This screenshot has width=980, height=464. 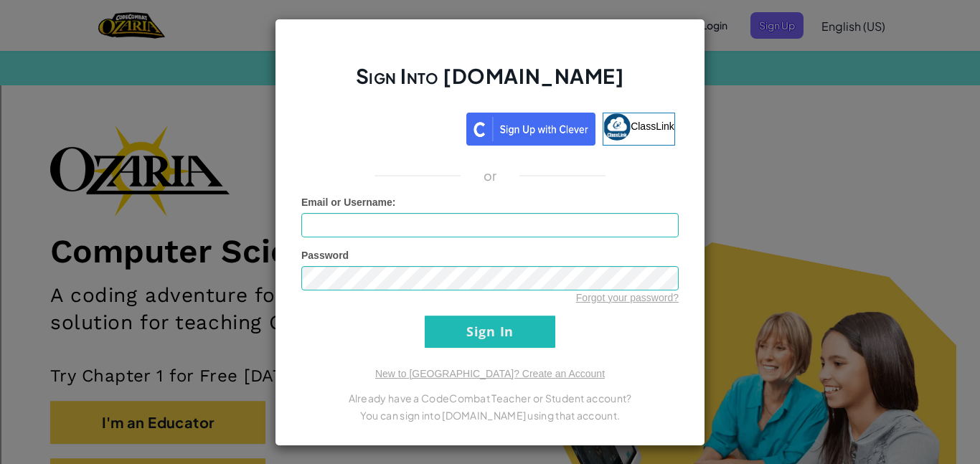 What do you see at coordinates (490, 398) in the screenshot?
I see `p: Already have a CodeCombat Teacher or Student account?` at bounding box center [490, 398].